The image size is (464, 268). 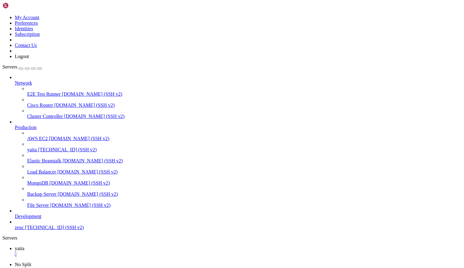 What do you see at coordinates (27, 34) in the screenshot?
I see `a: Subscription` at bounding box center [27, 34].